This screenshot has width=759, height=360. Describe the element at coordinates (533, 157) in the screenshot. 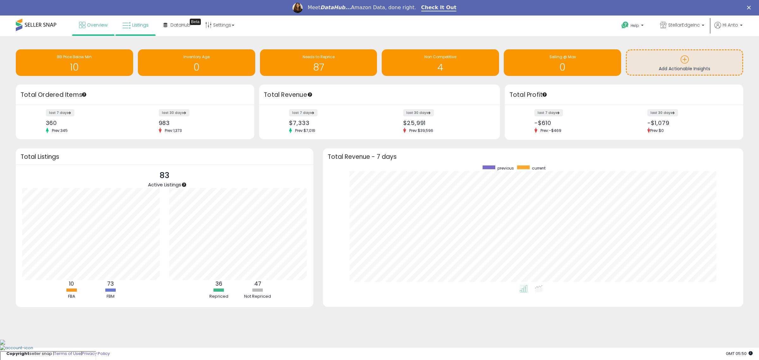

I see `h3: Total Revenue - 7 days` at that location.